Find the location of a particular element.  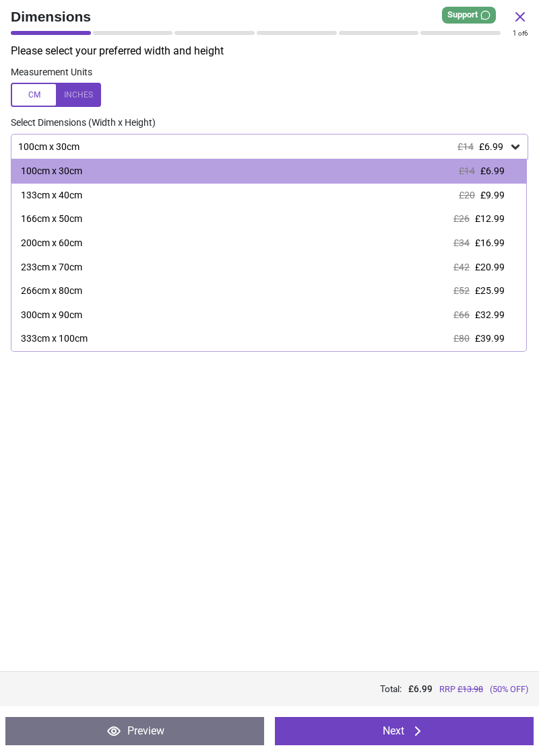

div: 300cm x 90cm is located at coordinates (51, 316).